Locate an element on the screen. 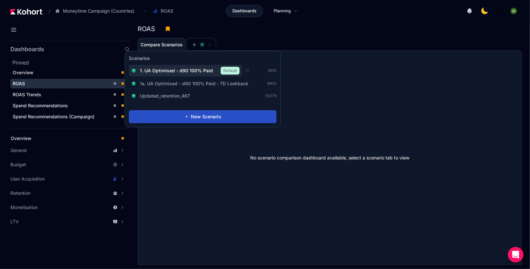 The height and width of the screenshot is (269, 530). span: New Scenario is located at coordinates (206, 117).